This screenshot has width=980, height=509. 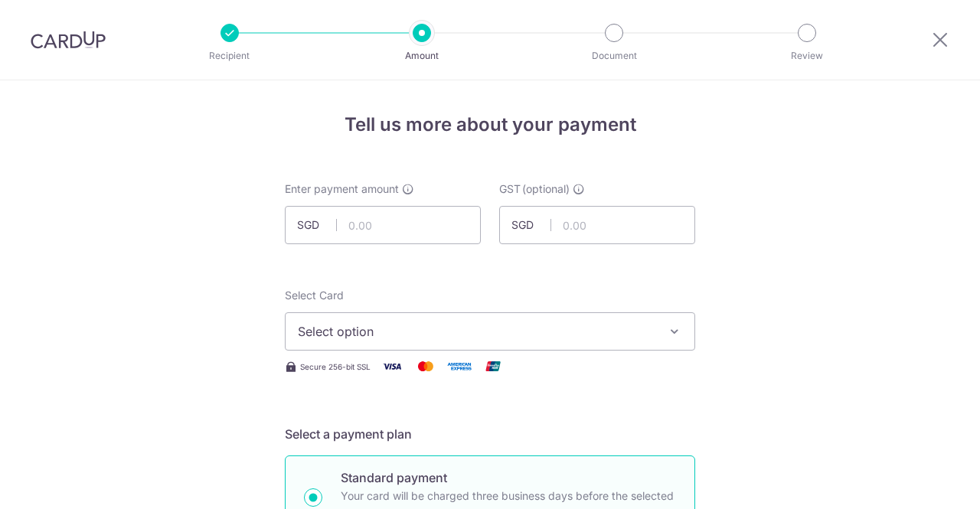 What do you see at coordinates (490, 125) in the screenshot?
I see `h4: Tell us more about your payment` at bounding box center [490, 125].